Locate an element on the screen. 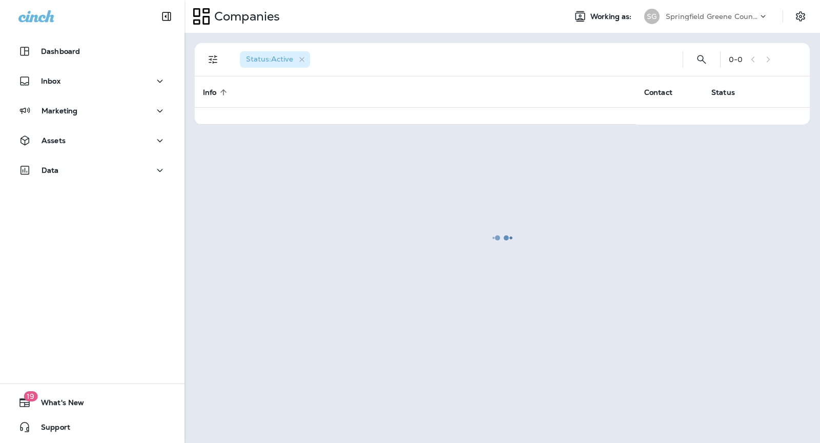  p: Companies is located at coordinates (245, 16).